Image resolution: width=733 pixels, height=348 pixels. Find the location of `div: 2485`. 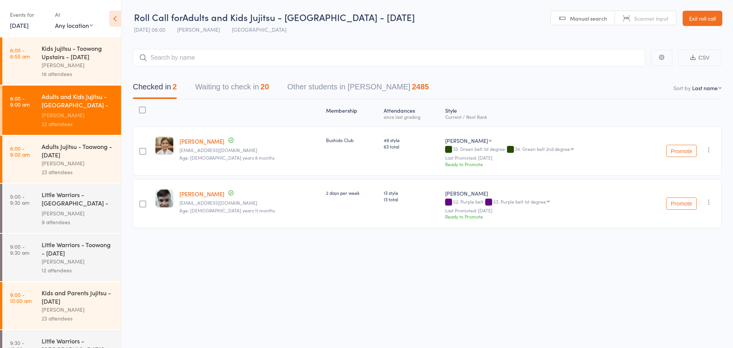

div: 2485 is located at coordinates (420, 87).